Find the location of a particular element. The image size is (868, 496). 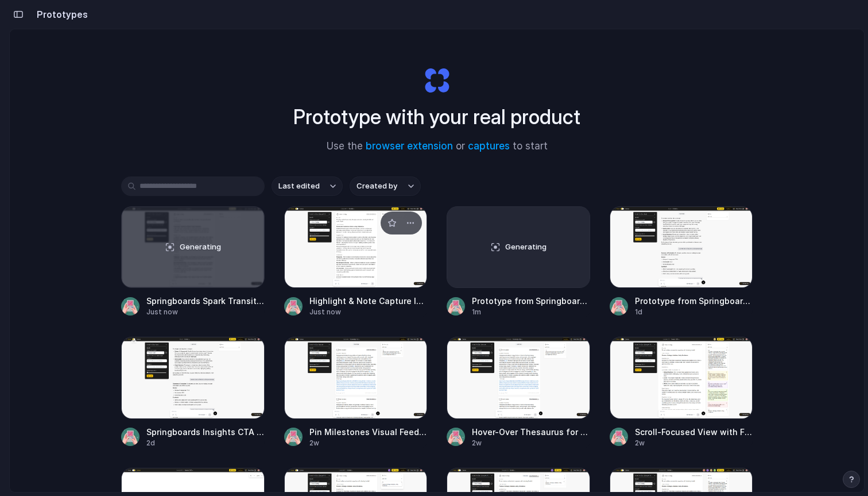

button: Last edited is located at coordinates (307, 186).